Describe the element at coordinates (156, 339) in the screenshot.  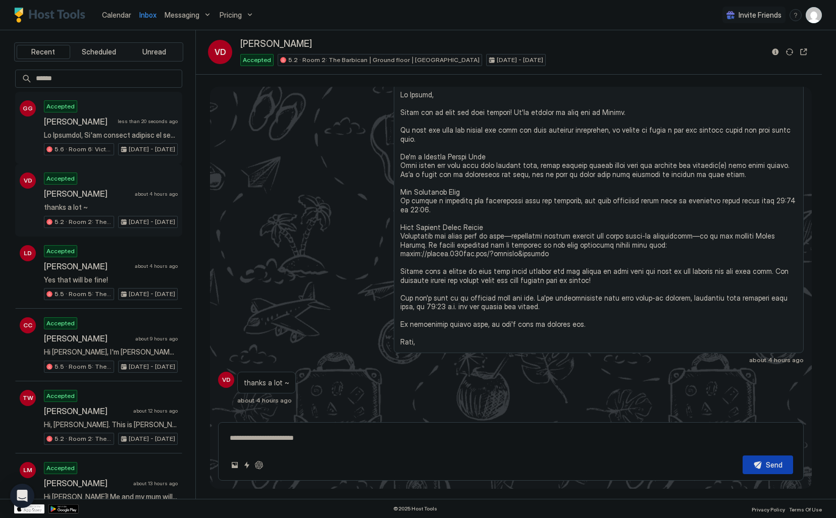
I see `span: about 9 hours ago` at that location.